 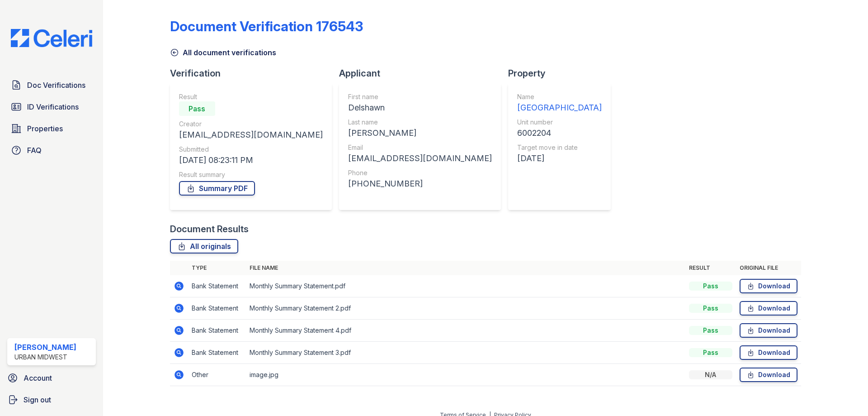 What do you see at coordinates (52, 106) in the screenshot?
I see `a: ID Verifications` at bounding box center [52, 106].